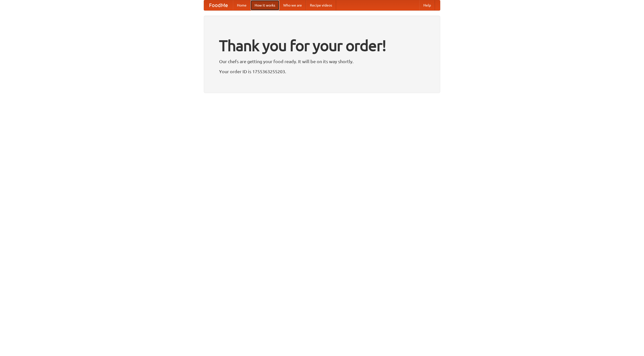  Describe the element at coordinates (242, 5) in the screenshot. I see `a: Home` at that location.